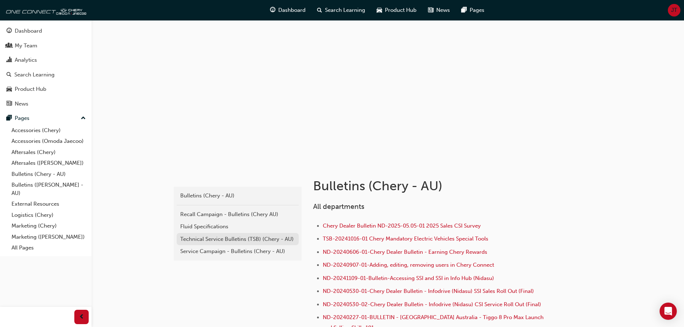 The width and height of the screenshot is (684, 327). I want to click on div: Pages, so click(22, 118).